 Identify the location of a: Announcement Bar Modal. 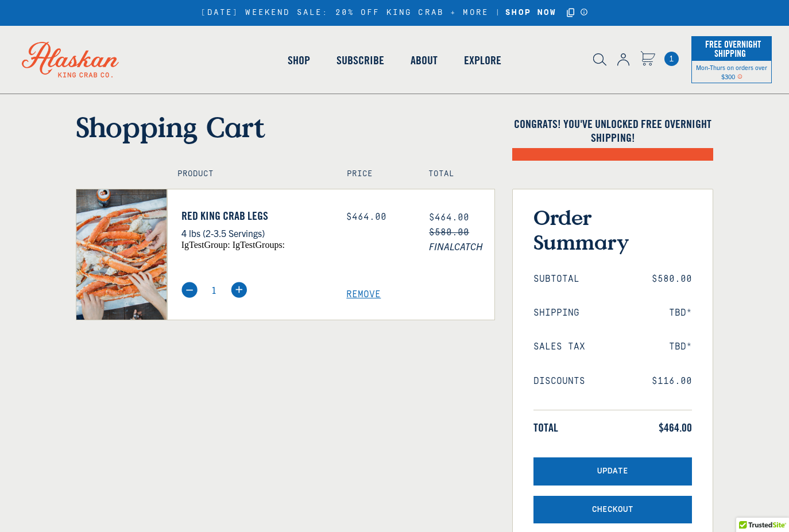
(584, 12).